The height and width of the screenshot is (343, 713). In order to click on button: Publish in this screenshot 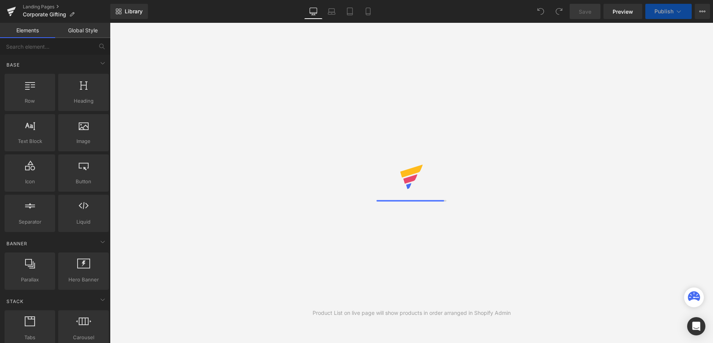, I will do `click(668, 11)`.